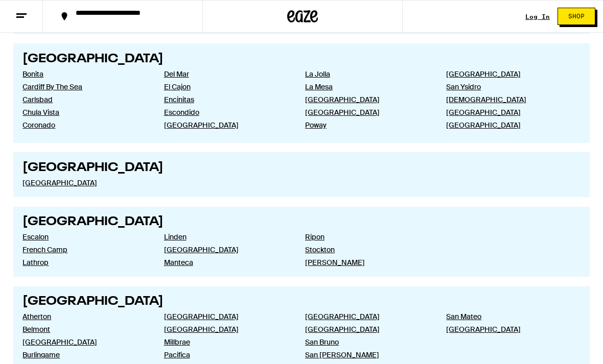  What do you see at coordinates (226, 342) in the screenshot?
I see `a: Millbrae` at bounding box center [226, 342].